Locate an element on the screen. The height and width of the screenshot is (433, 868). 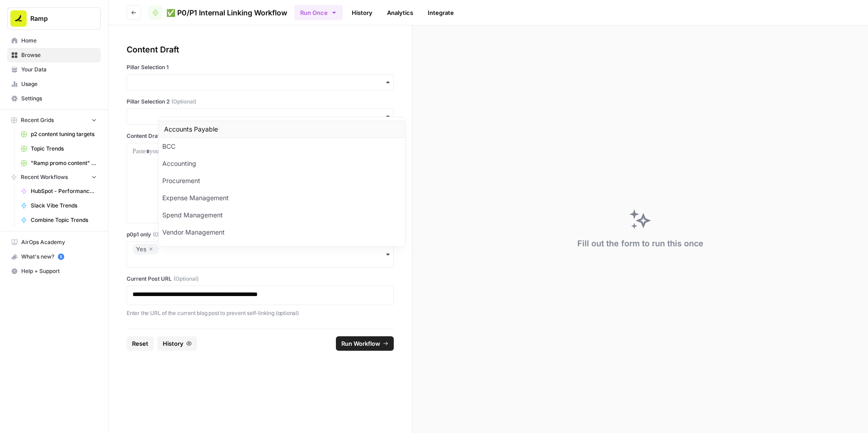
a: Browse is located at coordinates (54, 55).